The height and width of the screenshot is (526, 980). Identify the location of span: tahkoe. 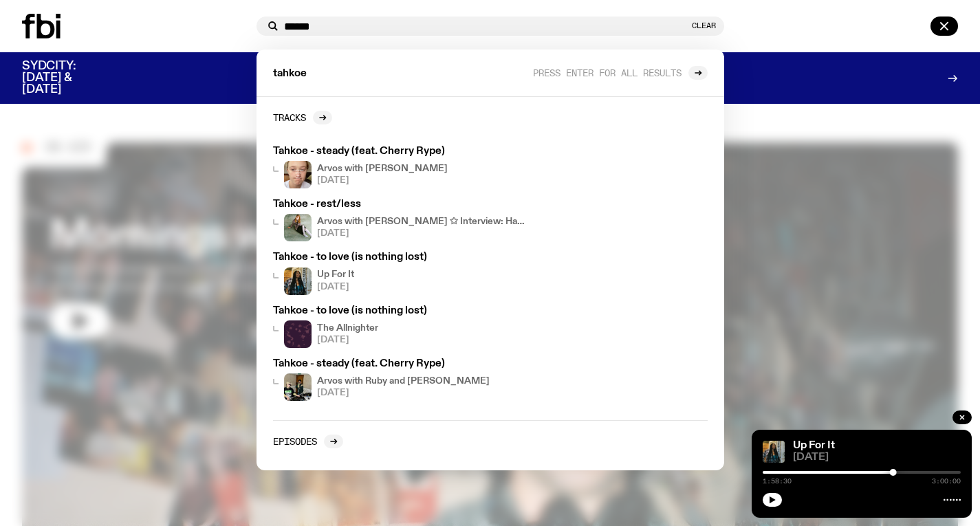
(289, 74).